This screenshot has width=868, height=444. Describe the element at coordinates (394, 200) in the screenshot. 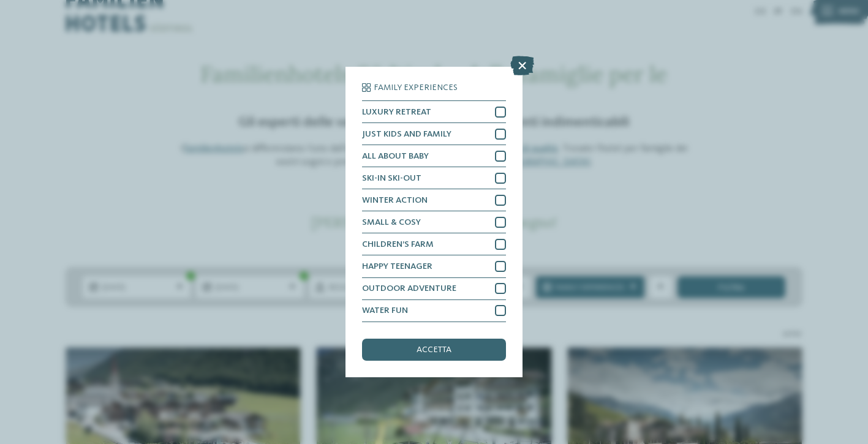

I see `span: WINTER ACTION` at that location.